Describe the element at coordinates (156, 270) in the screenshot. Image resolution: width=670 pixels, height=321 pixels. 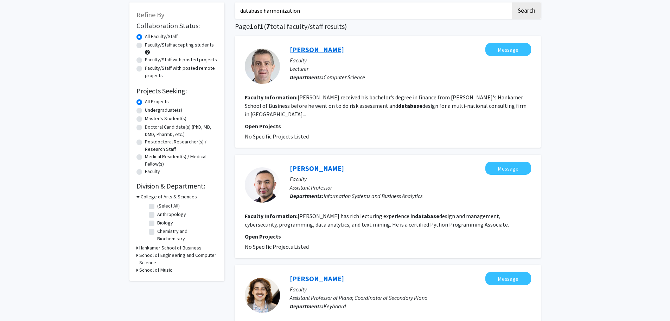
I see `h3: School of Music` at that location.